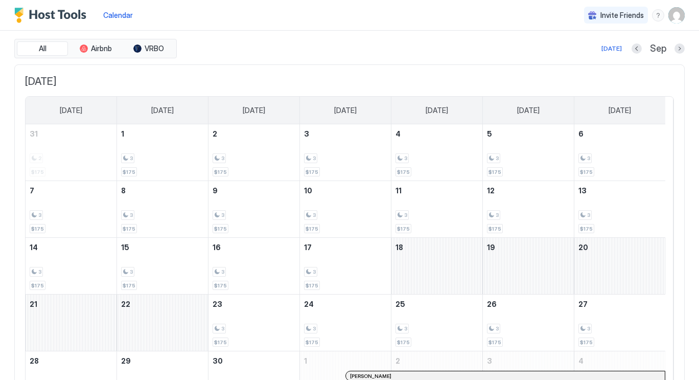 This screenshot has height=380, width=699. I want to click on td: September 11, 2025, so click(436, 209).